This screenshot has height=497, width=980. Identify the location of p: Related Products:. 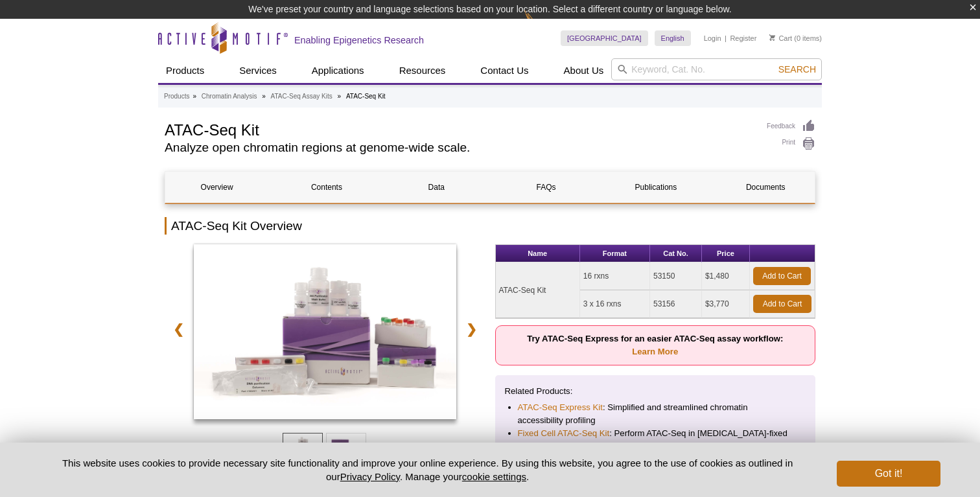
(655, 391).